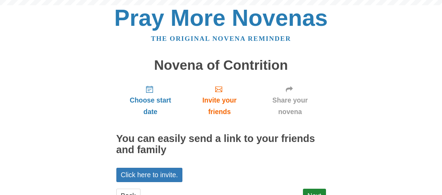 This screenshot has width=442, height=195. I want to click on span: Invite your friends, so click(219, 106).